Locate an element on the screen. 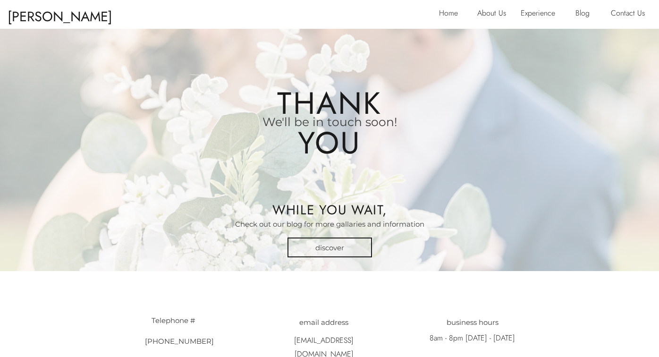 This screenshot has width=659, height=357. a: About Us is located at coordinates (496, 14).